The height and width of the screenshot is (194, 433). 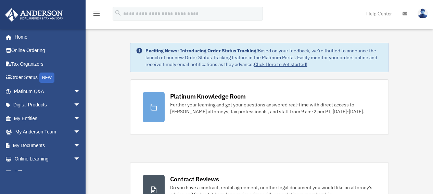 What do you see at coordinates (264, 57) in the screenshot?
I see `div: Based on your feedback, we're thrilled to announce the launch of our new Order Status Tracking fe...` at bounding box center [264, 57].